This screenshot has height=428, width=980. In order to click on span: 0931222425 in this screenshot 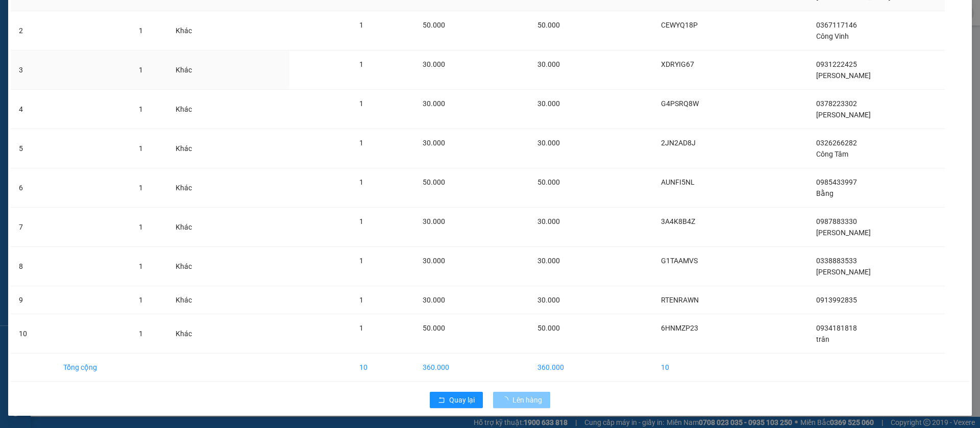, I will do `click(837, 65)`.